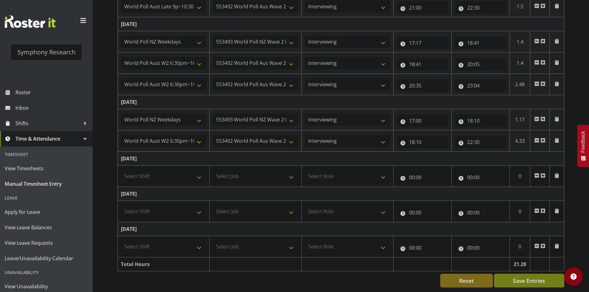 The image size is (589, 292). I want to click on span: View Timesheets, so click(46, 169).